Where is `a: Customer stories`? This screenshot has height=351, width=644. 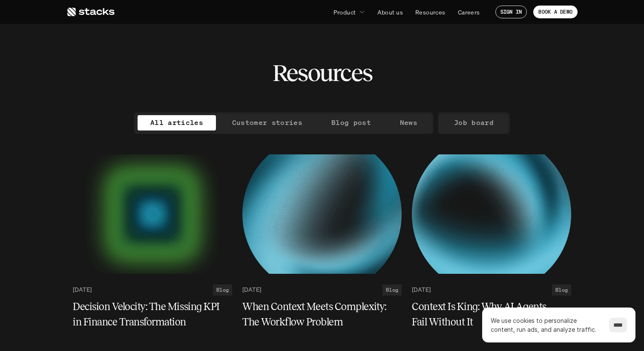
a: Customer stories is located at coordinates (267, 123).